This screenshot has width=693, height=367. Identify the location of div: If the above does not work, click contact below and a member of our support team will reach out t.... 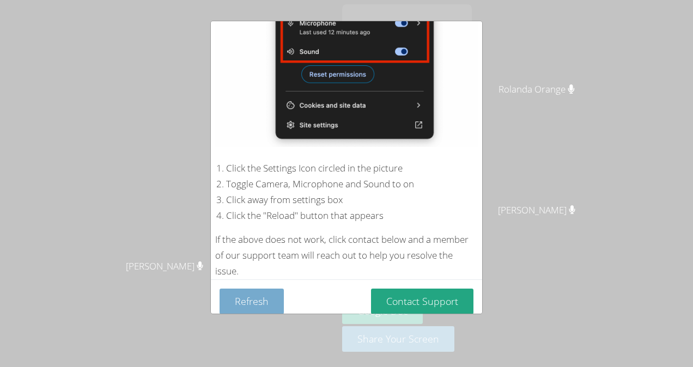
(347, 256).